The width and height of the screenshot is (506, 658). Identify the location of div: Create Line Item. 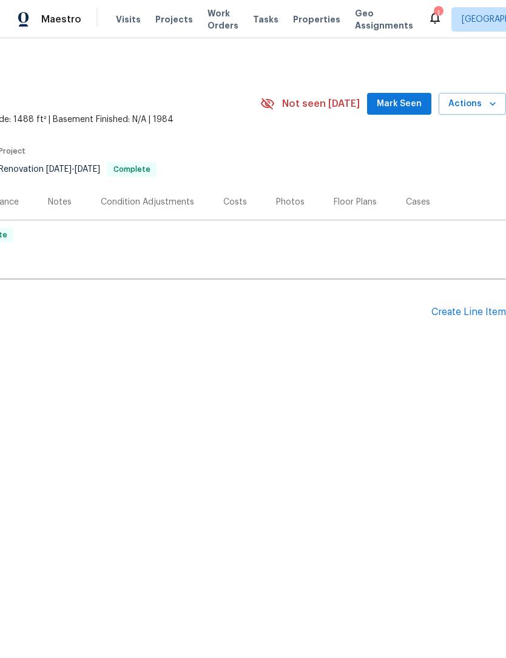
(469, 312).